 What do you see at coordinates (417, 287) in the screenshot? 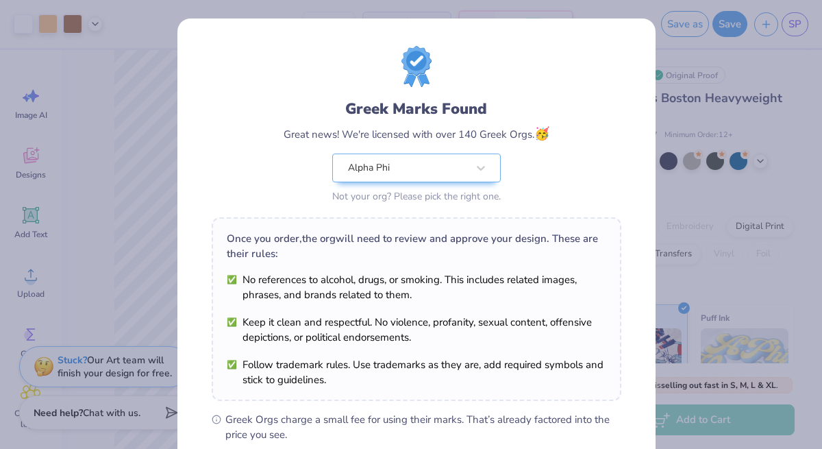
I see `li: No references to alcohol, drugs, or smoking. This includes related images, phrases, and brands re...` at bounding box center [417, 287].